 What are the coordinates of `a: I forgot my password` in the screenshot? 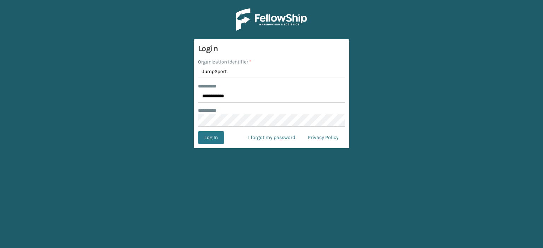 It's located at (271, 138).